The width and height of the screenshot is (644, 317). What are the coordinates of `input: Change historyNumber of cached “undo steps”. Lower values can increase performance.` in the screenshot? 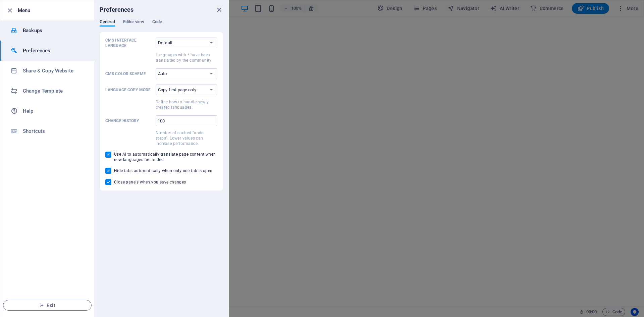 It's located at (187, 120).